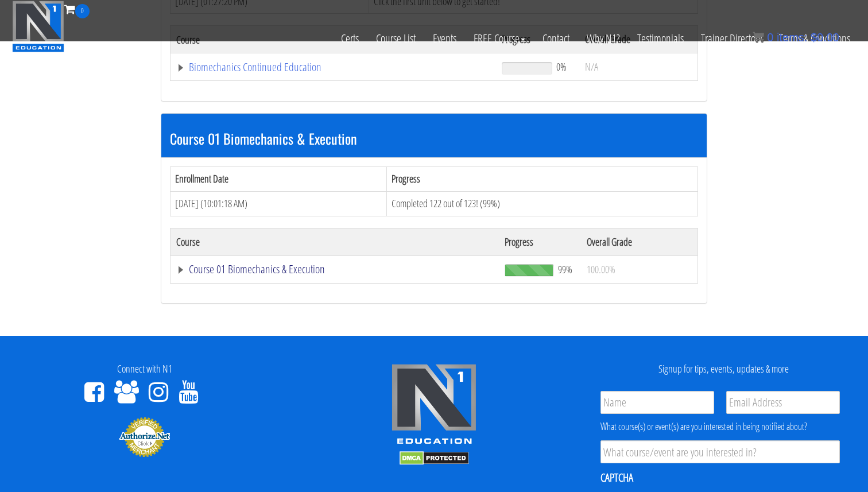 The height and width of the screenshot is (492, 868). Describe the element at coordinates (434, 458) in the screenshot. I see `img: DMCA.com Protection Status` at that location.